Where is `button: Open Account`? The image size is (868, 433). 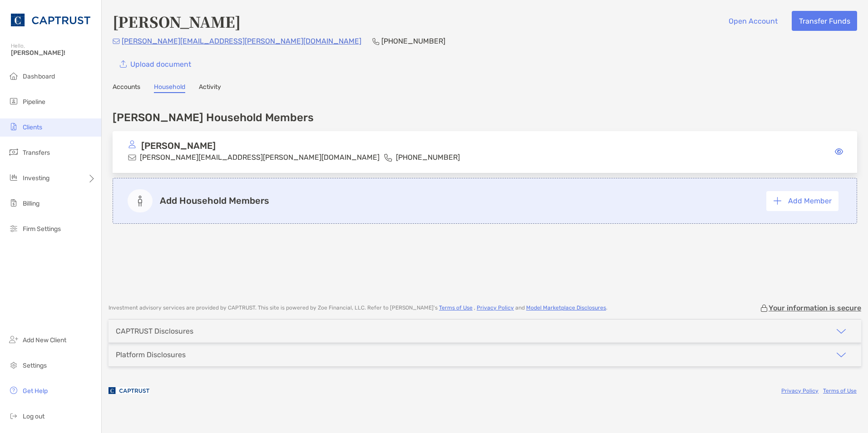
button: Open Account is located at coordinates (753, 21).